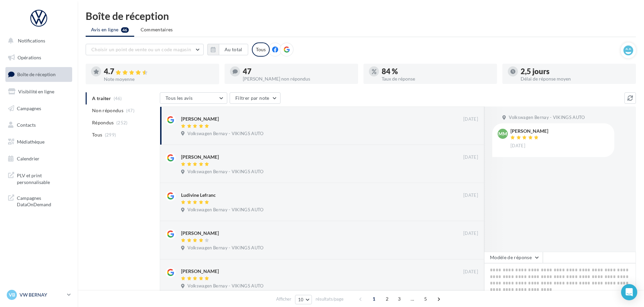 The width and height of the screenshot is (644, 307). I want to click on div: 2,5 jours, so click(576, 71).